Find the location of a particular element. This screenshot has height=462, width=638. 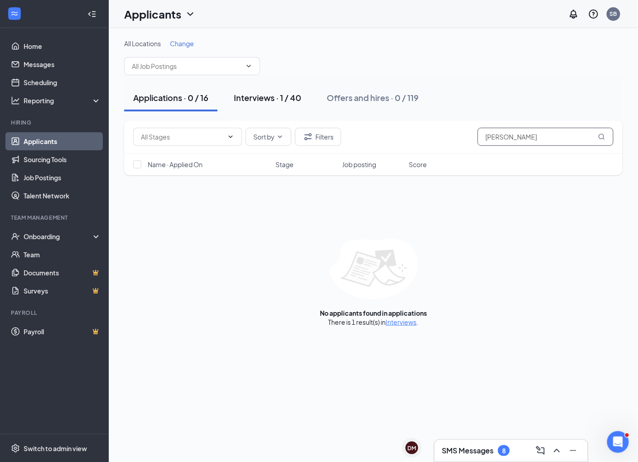

a: PayrollCrown is located at coordinates (62, 332).